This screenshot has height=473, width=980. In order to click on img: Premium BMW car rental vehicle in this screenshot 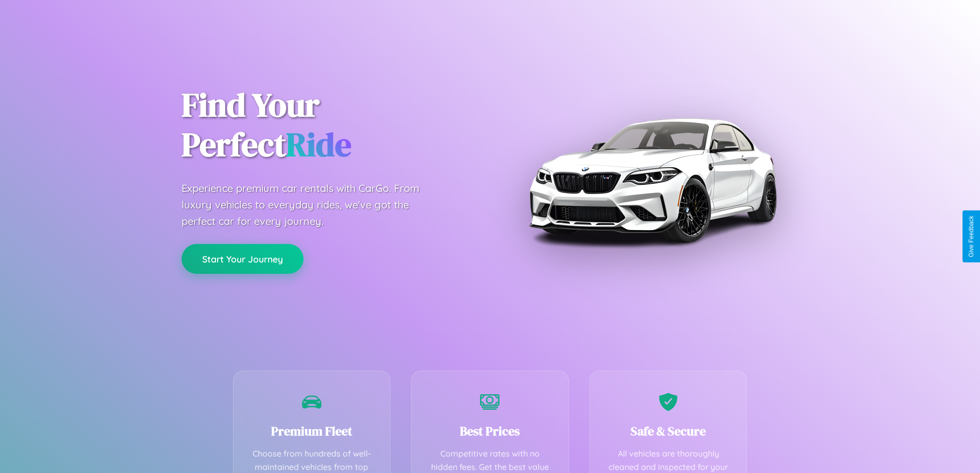, I will do `click(652, 180)`.